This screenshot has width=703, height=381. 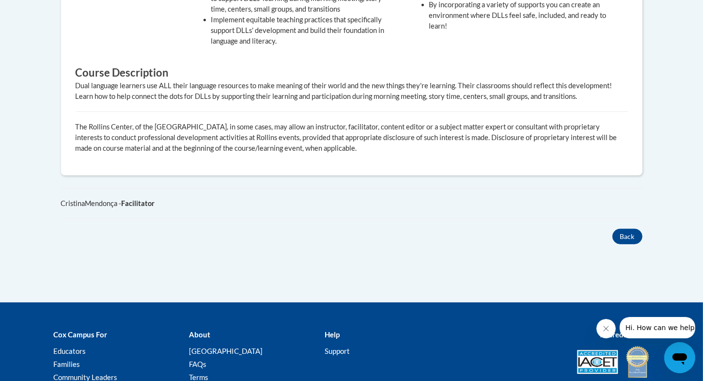 What do you see at coordinates (352, 73) in the screenshot?
I see `h3: Course Description` at bounding box center [352, 73].